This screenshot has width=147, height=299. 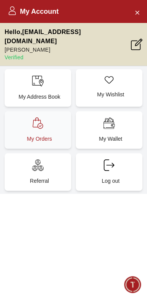 What do you see at coordinates (39, 181) in the screenshot?
I see `p: Referral` at bounding box center [39, 181].